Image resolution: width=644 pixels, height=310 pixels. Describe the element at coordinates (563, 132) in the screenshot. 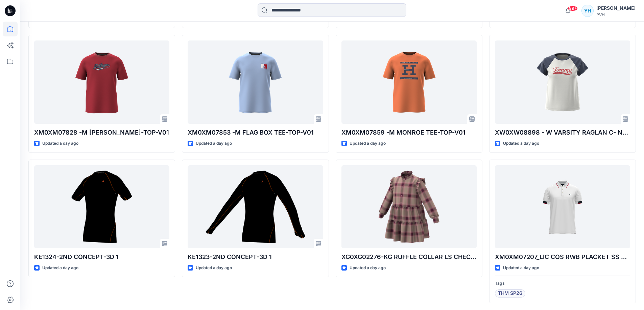

I see `p: XW0XW08898 - W VARSITY RAGLAN C- NK SS TEE_3D fit 2` at that location.